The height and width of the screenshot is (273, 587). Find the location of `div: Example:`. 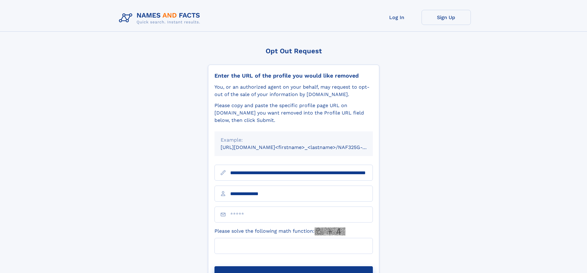

div: Example: is located at coordinates (293, 140).